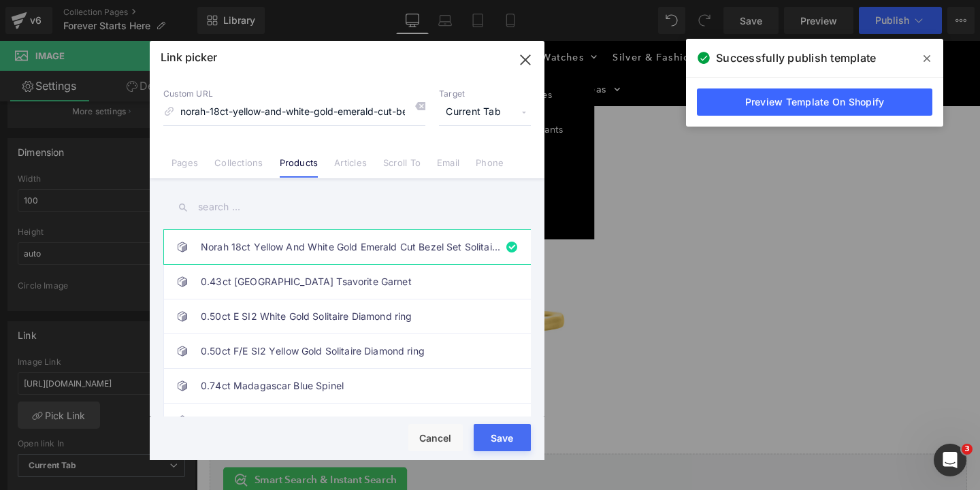 This screenshot has height=490, width=980. I want to click on span: 3, so click(967, 449).